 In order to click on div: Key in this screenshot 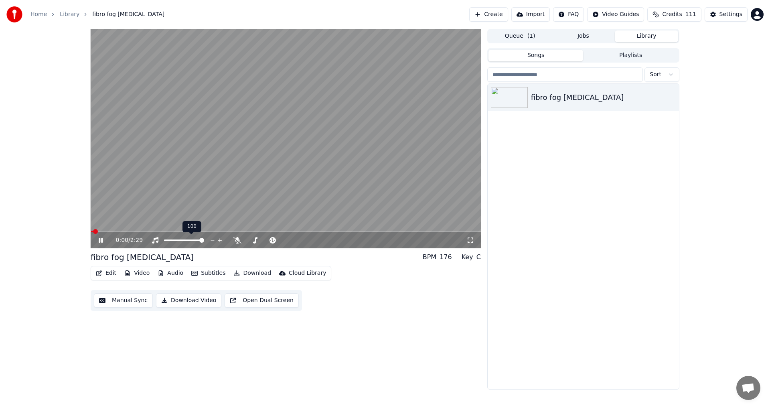, I will do `click(467, 257)`.